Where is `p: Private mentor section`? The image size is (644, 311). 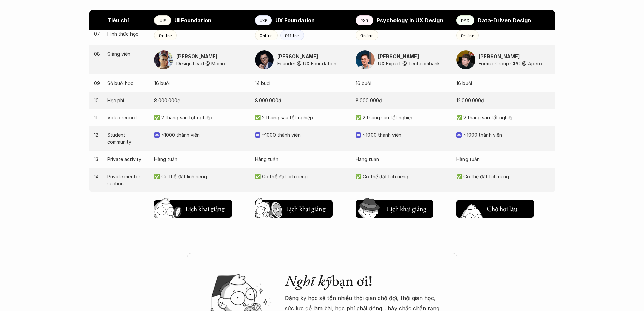 p: Private mentor section is located at coordinates (127, 180).